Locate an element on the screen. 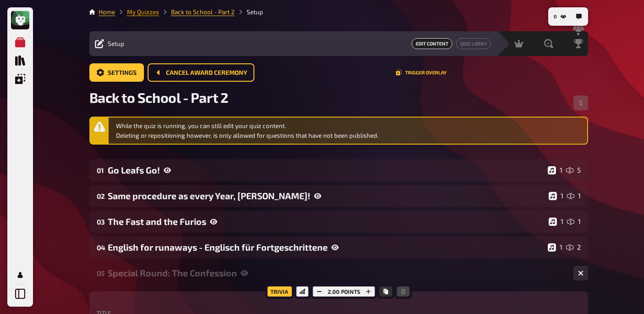 This screenshot has width=644, height=314. button: Cancel award ceremony is located at coordinates (201, 72).